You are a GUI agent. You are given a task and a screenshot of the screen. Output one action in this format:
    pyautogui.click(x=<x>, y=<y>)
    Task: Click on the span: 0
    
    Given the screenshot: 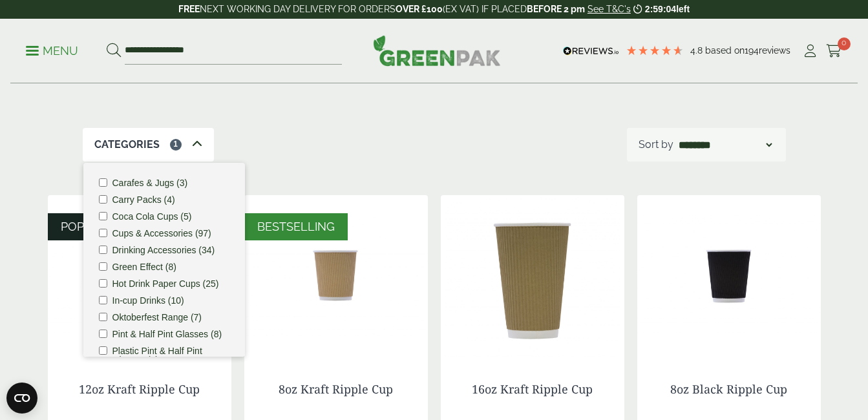 What is the action you would take?
    pyautogui.click(x=844, y=44)
    